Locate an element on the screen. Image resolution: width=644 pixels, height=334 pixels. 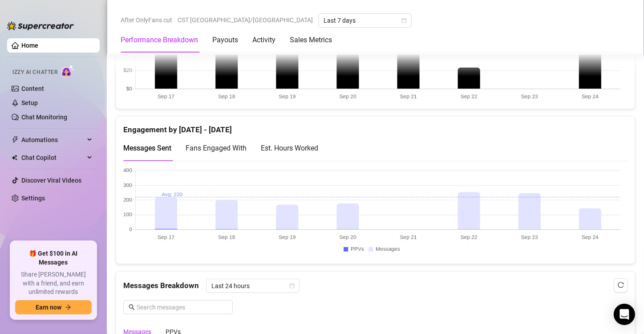
img: logo-BBDzfeDw.svg is located at coordinates (41, 26).